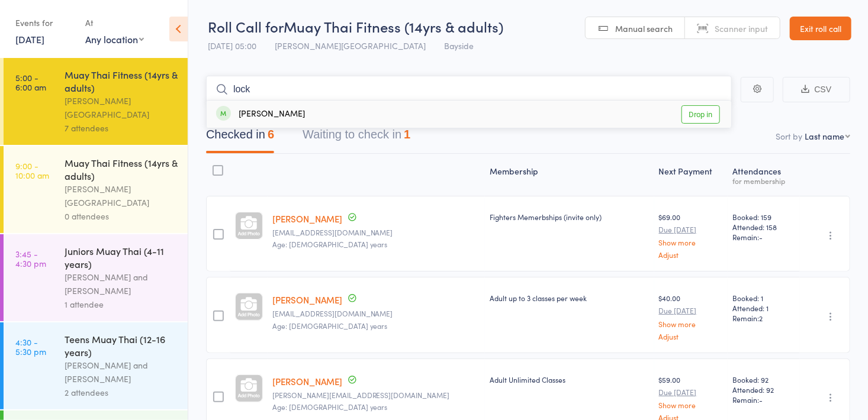  I want to click on span: Bayside, so click(459, 46).